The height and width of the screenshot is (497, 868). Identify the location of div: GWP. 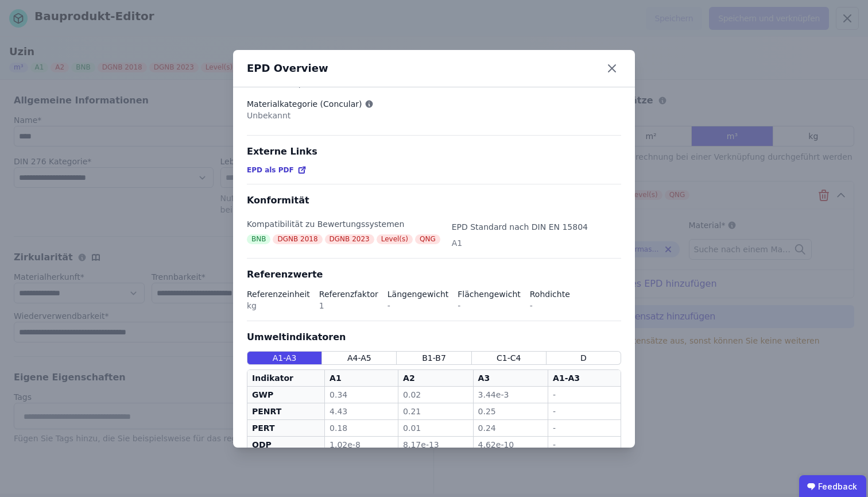
(286, 395).